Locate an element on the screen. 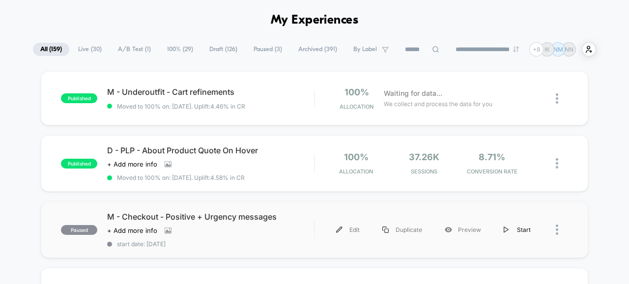 The height and width of the screenshot is (284, 629). span: All ( 159 ) is located at coordinates (51, 49).